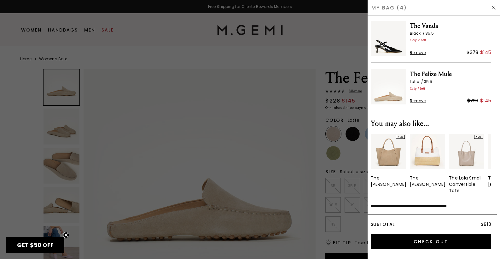 This screenshot has width=500, height=259. What do you see at coordinates (467, 184) in the screenshot?
I see `div: The Lola Small Convertible Tote` at bounding box center [467, 184].